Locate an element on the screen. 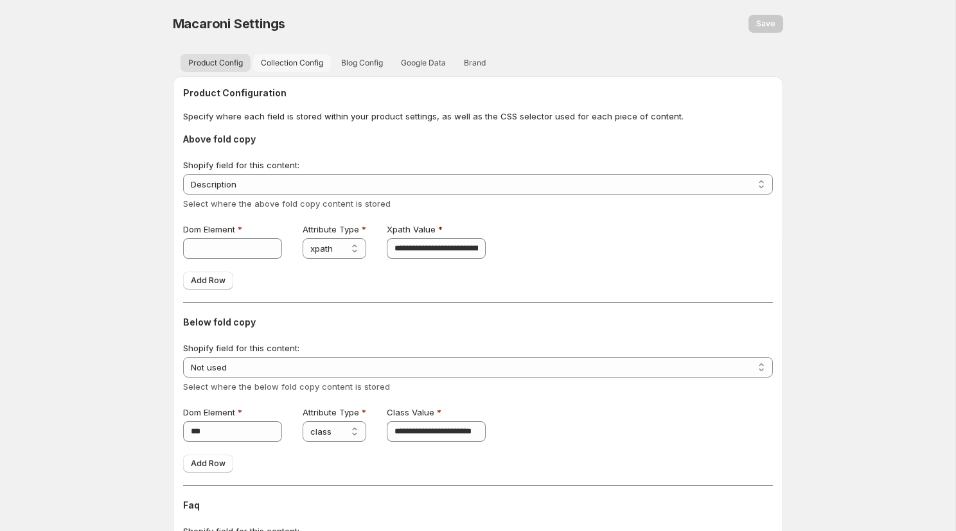 This screenshot has height=531, width=956. h3: Below fold copy is located at coordinates (478, 322).